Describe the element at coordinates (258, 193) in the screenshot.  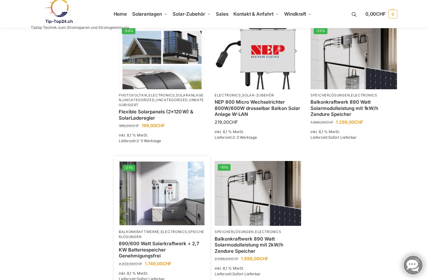
I see `a: -10%Balkonkraftwerk 890 Watt Solarmodulleistung mit 2kW/h Zendure Speicher` at that location.